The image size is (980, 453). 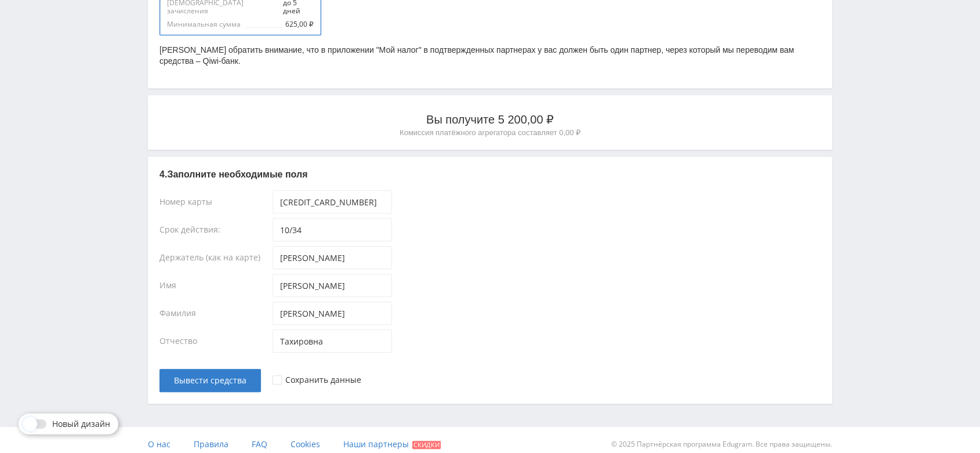 What do you see at coordinates (216, 288) in the screenshot?
I see `div: Имя` at bounding box center [216, 288].